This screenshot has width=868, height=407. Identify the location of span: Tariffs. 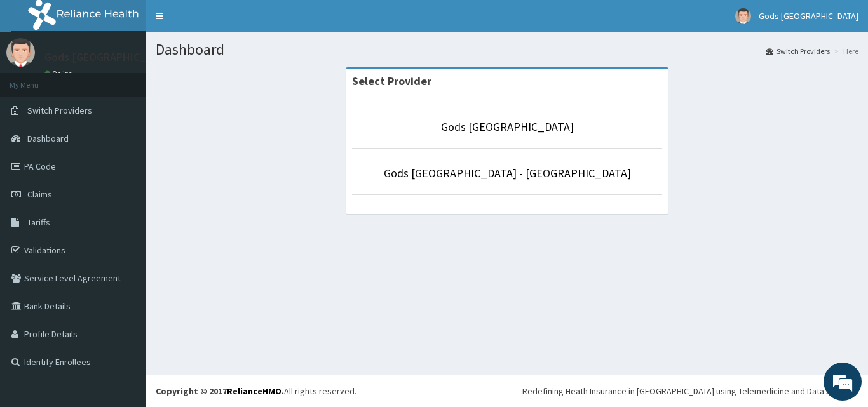
(39, 222).